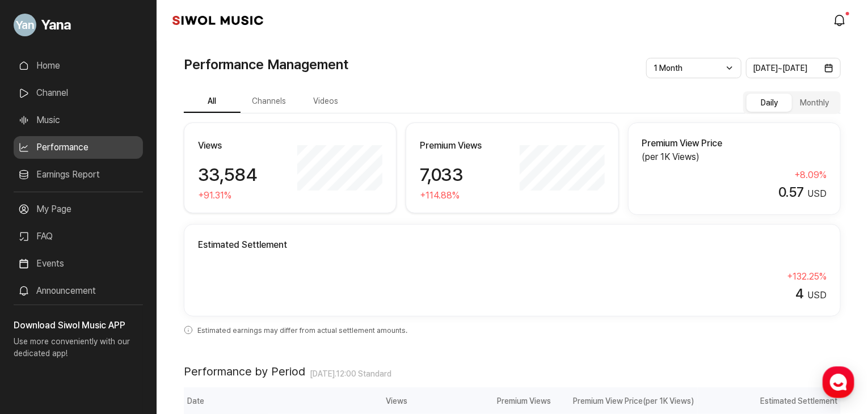 Image resolution: width=868 pixels, height=414 pixels. I want to click on h2: Premium Views, so click(467, 146).